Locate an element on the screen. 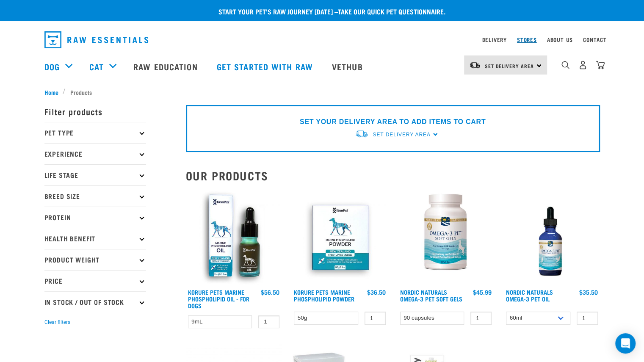  p: Health Benefit is located at coordinates (95, 239).